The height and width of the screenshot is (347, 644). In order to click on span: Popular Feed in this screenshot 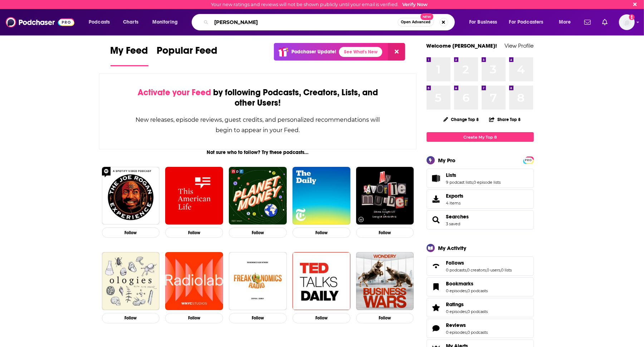, I will do `click(187, 53)`.